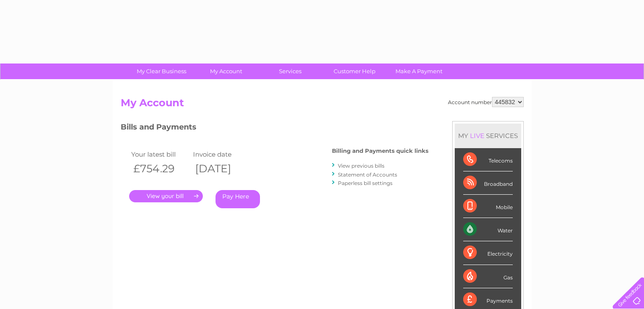  I want to click on div: Telecoms, so click(488, 159).